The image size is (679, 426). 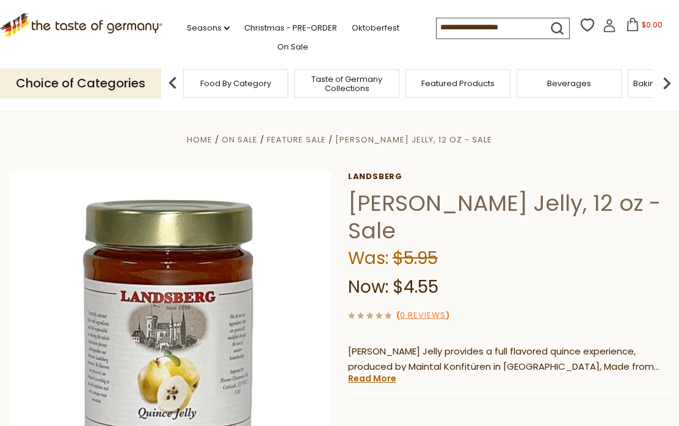 I want to click on span: $4.55, so click(x=415, y=287).